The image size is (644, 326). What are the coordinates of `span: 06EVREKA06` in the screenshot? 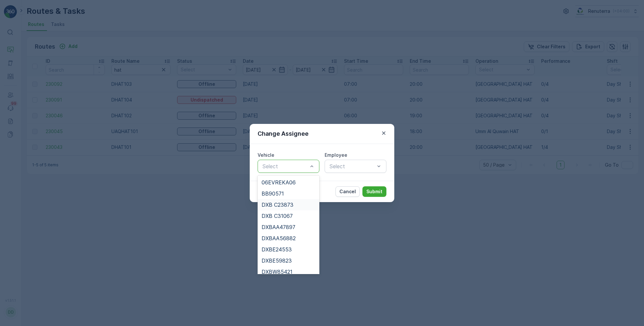 It's located at (279, 182).